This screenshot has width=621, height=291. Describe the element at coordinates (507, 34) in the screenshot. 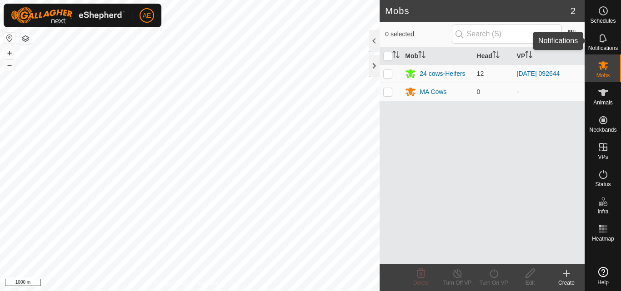

I see `input: Search (S)` at that location.